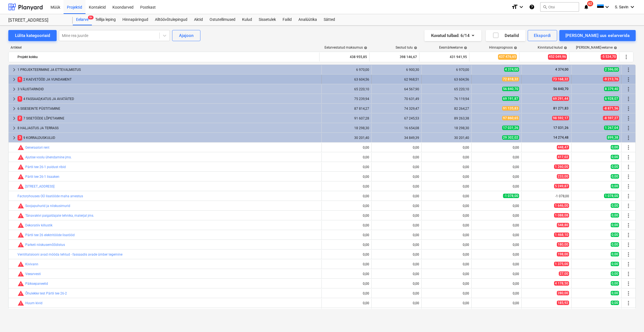 The width and height of the screenshot is (644, 332). What do you see at coordinates (622, 7) in the screenshot?
I see `span: S. Savin` at bounding box center [622, 7].